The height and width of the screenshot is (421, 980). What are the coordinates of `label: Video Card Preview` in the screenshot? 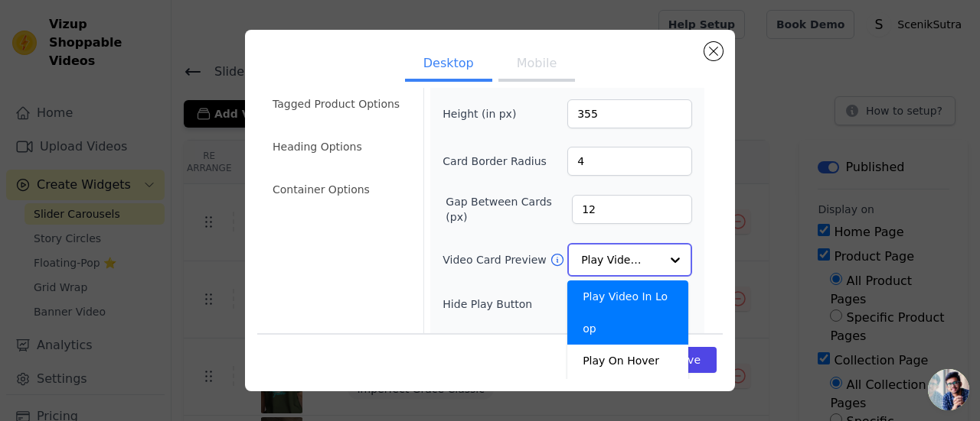 It's located at (496, 260).